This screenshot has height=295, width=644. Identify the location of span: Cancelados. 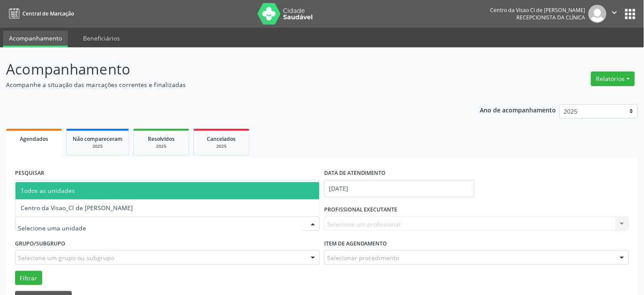
(221, 139).